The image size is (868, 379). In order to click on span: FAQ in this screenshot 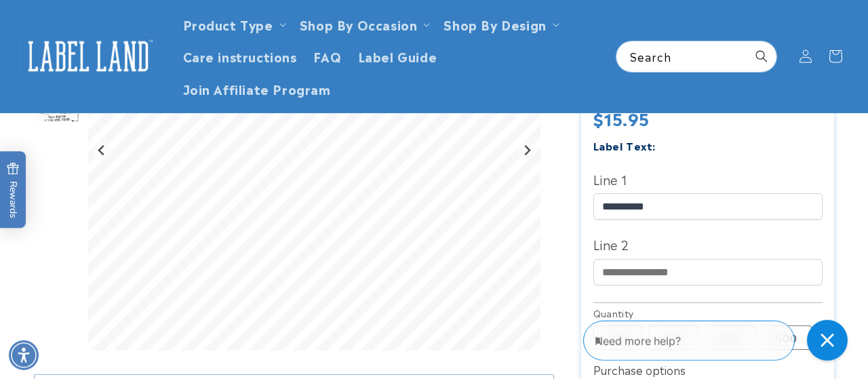, I will do `click(327, 56)`.